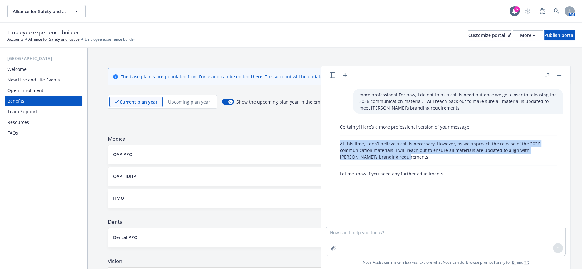 The width and height of the screenshot is (582, 269). I want to click on div: More, so click(528, 35).